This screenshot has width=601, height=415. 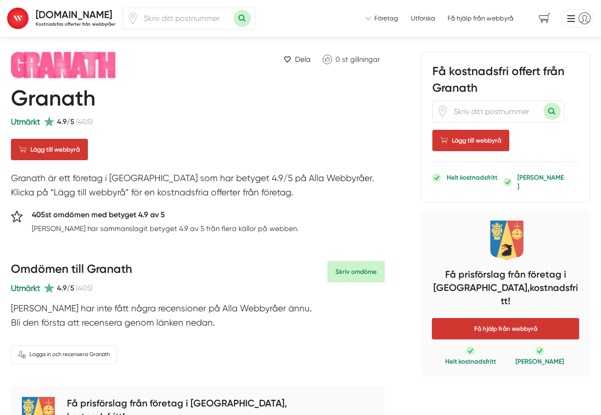 What do you see at coordinates (71, 271) in the screenshot?
I see `h3: Omdömen till Granath` at bounding box center [71, 271].